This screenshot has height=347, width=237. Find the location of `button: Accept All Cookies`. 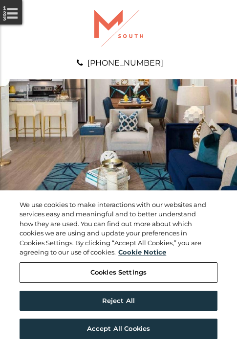

button: Accept All Cookies is located at coordinates (118, 329).